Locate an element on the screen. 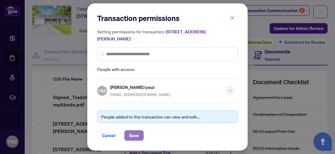  span: Cancel is located at coordinates (109, 136).